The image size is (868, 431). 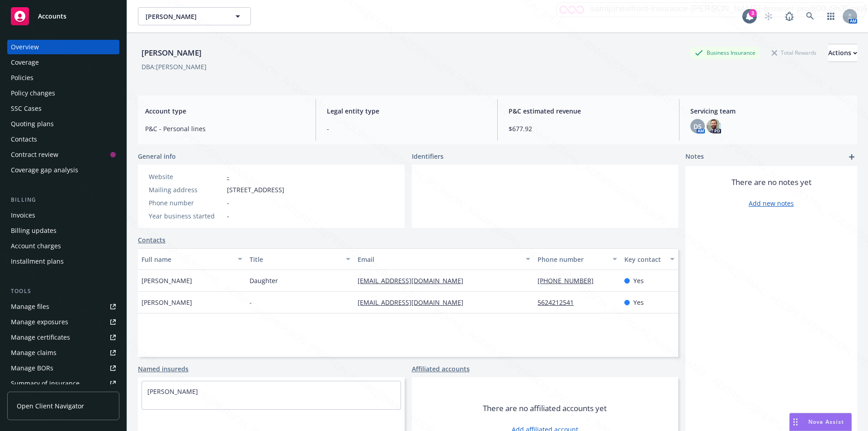 I want to click on a: 5624212541, so click(x=559, y=302).